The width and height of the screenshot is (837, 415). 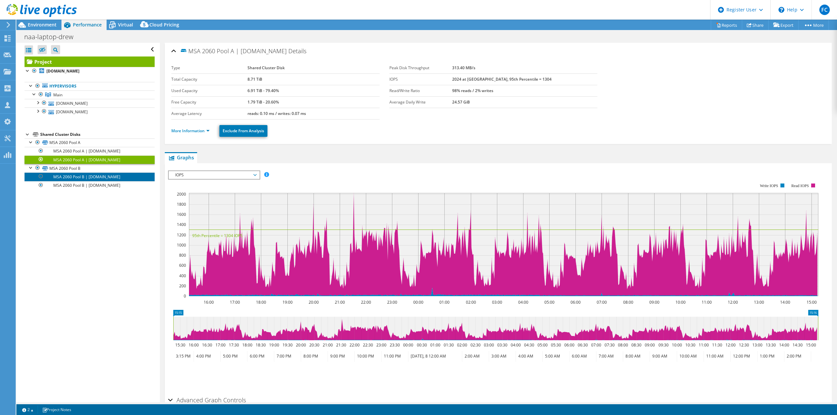 What do you see at coordinates (759, 302) in the screenshot?
I see `text: 13:00` at bounding box center [759, 302].